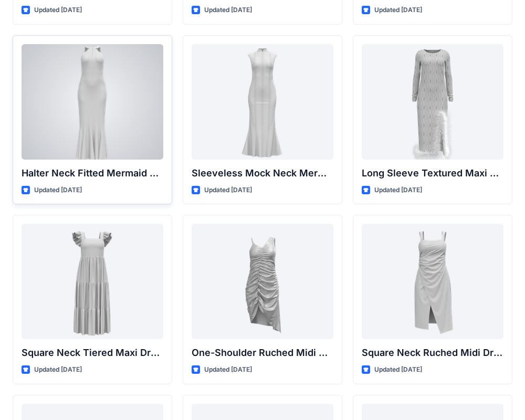  I want to click on p: Square Neck Ruched Midi Dress with Asymmetrical Hem, so click(433, 353).